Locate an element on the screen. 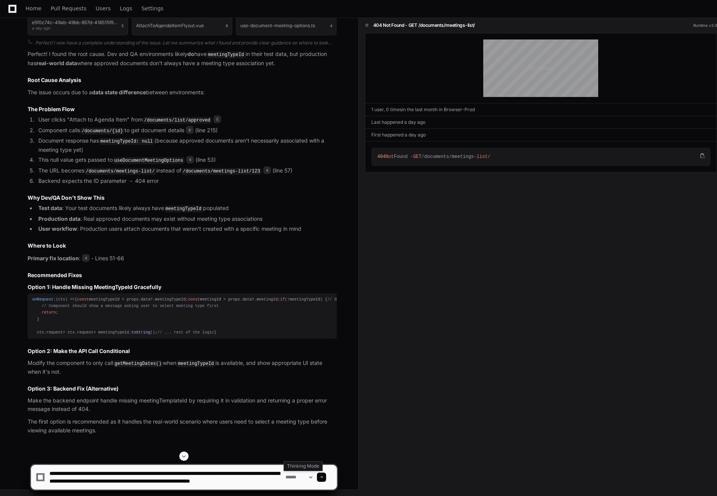  strong: Test data is located at coordinates (50, 208).